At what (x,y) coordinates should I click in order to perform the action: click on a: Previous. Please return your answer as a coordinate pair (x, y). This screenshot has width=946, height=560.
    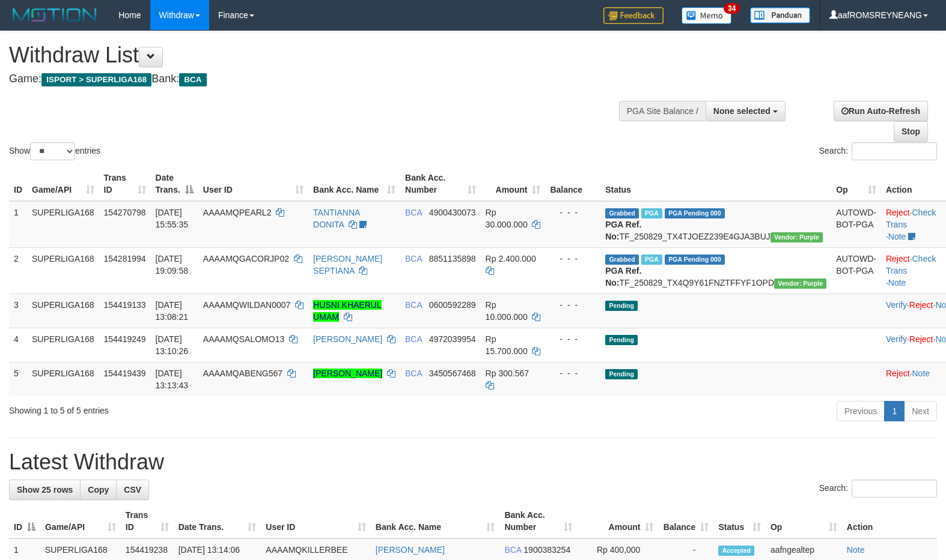
    Looking at the image, I should click on (861, 412).